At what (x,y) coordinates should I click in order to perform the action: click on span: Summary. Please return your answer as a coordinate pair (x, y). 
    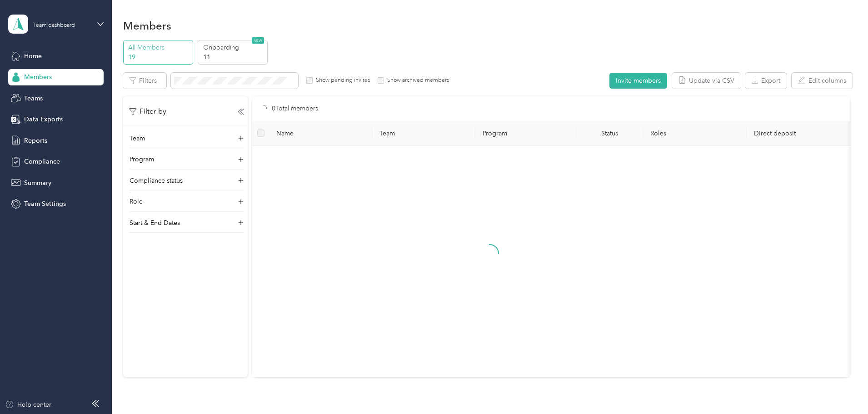
    Looking at the image, I should click on (37, 183).